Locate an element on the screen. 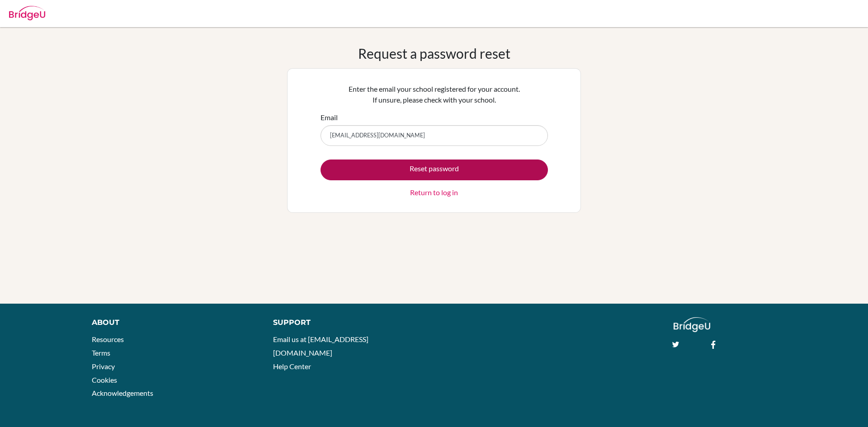 The height and width of the screenshot is (427, 868). p: Enter the email your school registered for your account. If unsure, please check with your school. is located at coordinates (434, 95).